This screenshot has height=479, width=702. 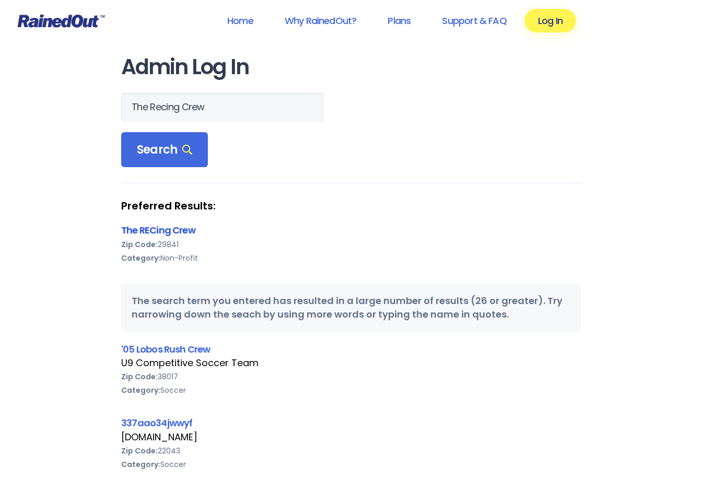 What do you see at coordinates (351, 308) in the screenshot?
I see `div: The search term you entered has resulted in a large number of results (26 or greater). Try narrow...` at bounding box center [351, 308].